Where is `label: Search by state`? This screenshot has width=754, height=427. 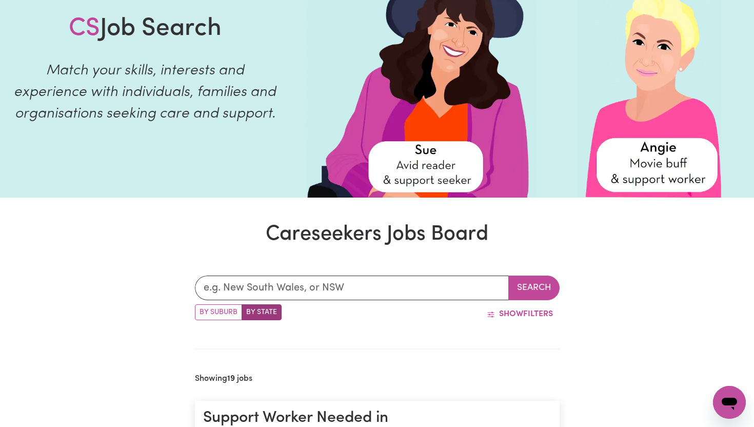 label: Search by state is located at coordinates (261, 312).